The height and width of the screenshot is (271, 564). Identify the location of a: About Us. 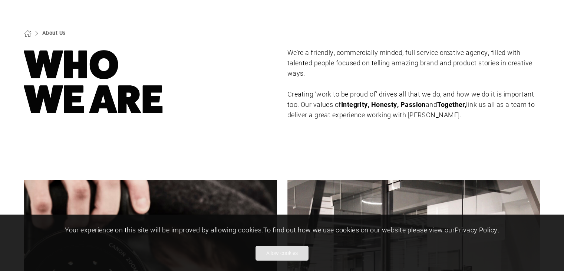
(54, 33).